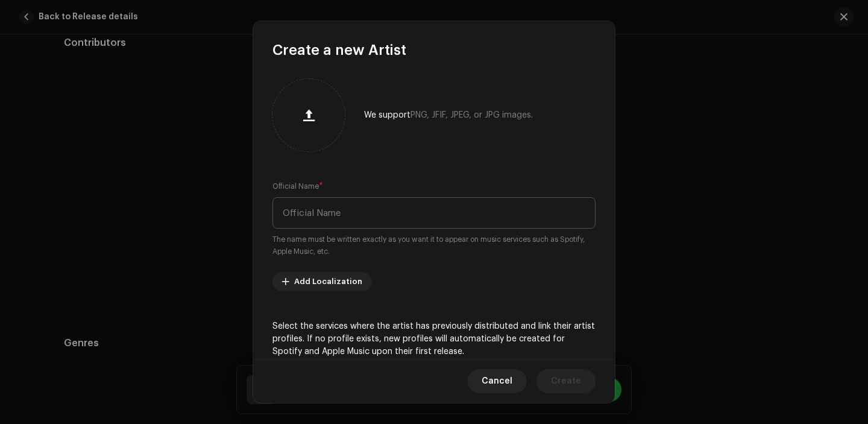  What do you see at coordinates (339, 50) in the screenshot?
I see `span: Create a new Artist` at bounding box center [339, 50].